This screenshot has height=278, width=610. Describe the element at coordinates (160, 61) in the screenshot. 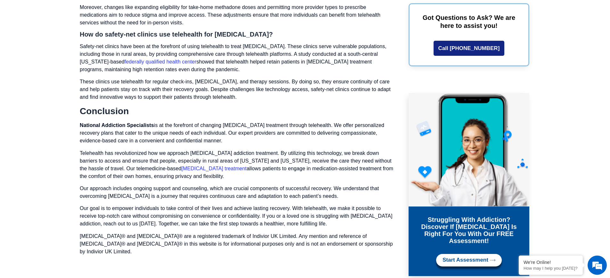

I see `a: federally qualified health center` at that location.